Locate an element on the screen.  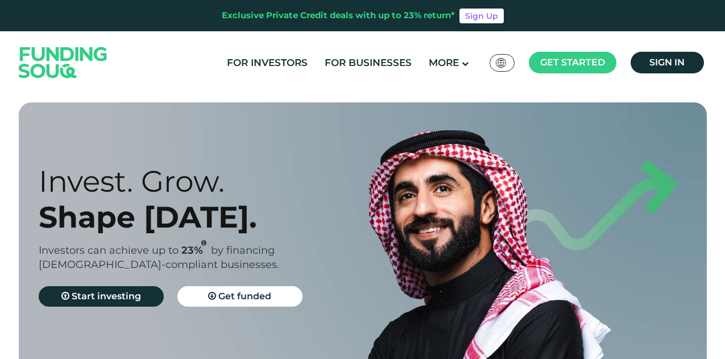
span: Investors can achieve up to is located at coordinates (109, 250).